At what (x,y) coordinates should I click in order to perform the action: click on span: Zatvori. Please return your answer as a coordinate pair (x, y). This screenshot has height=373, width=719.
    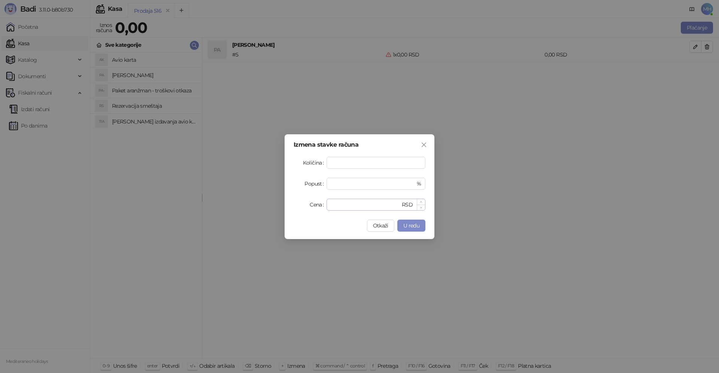
    Looking at the image, I should click on (424, 145).